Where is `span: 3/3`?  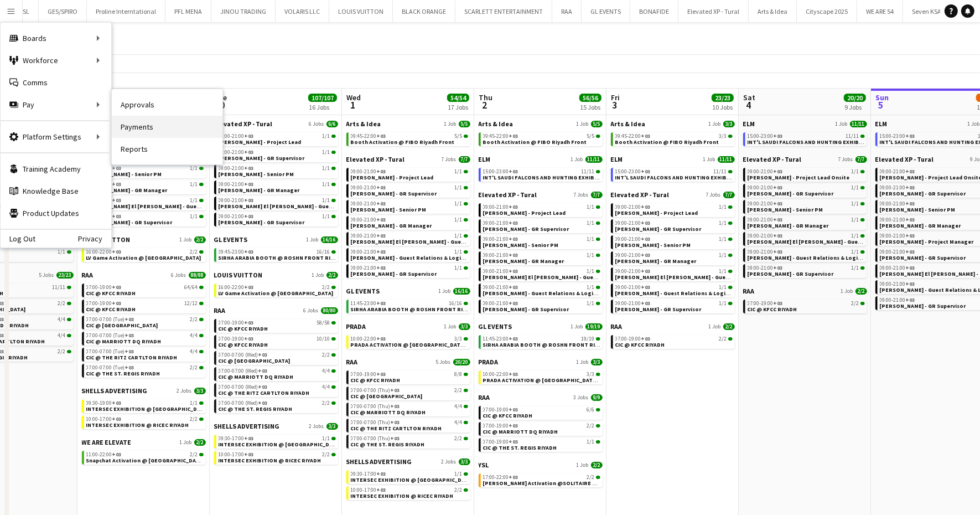 span: 3/3 is located at coordinates (729, 124).